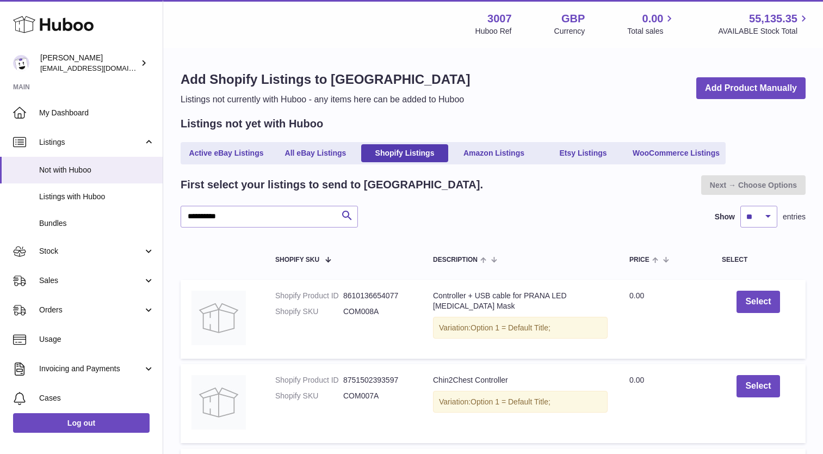 This screenshot has height=454, width=823. I want to click on h2: Listings not yet with Huboo, so click(252, 124).